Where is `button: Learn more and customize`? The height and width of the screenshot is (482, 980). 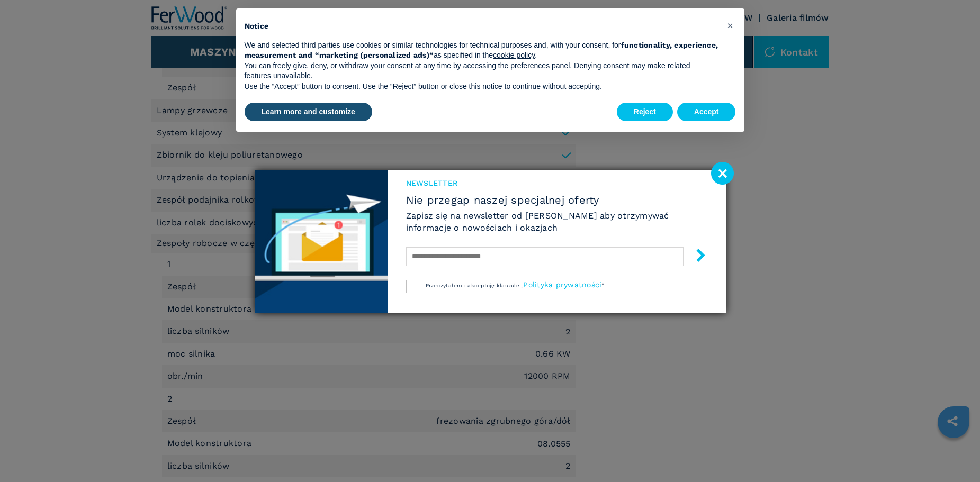 button: Learn more and customize is located at coordinates (308, 112).